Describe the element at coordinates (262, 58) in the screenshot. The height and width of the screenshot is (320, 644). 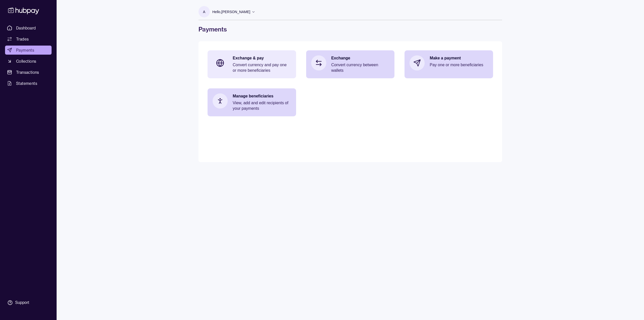
I see `p: Exchange & pay` at that location.